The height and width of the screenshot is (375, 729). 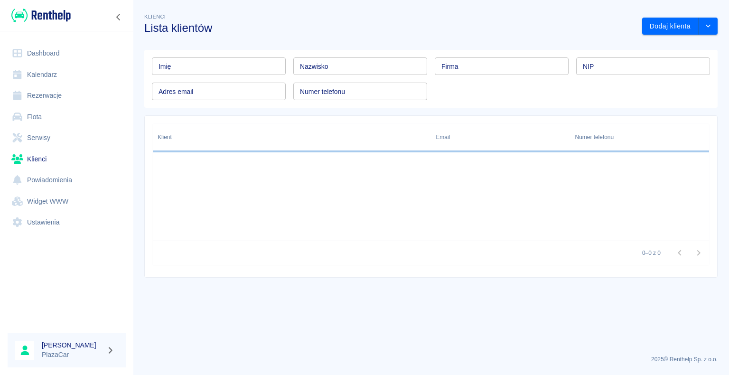 What do you see at coordinates (66, 138) in the screenshot?
I see `a: Serwisy` at bounding box center [66, 138].